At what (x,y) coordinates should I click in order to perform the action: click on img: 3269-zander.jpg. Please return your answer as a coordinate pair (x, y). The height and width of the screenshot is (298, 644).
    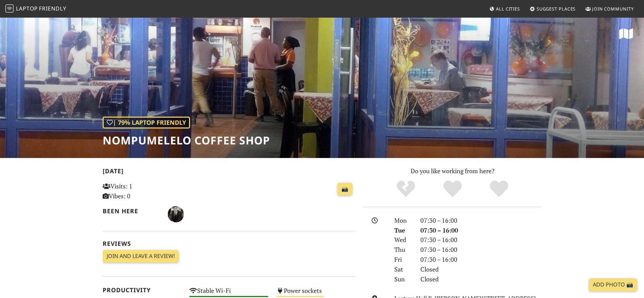
    Looking at the image, I should click on (176, 215).